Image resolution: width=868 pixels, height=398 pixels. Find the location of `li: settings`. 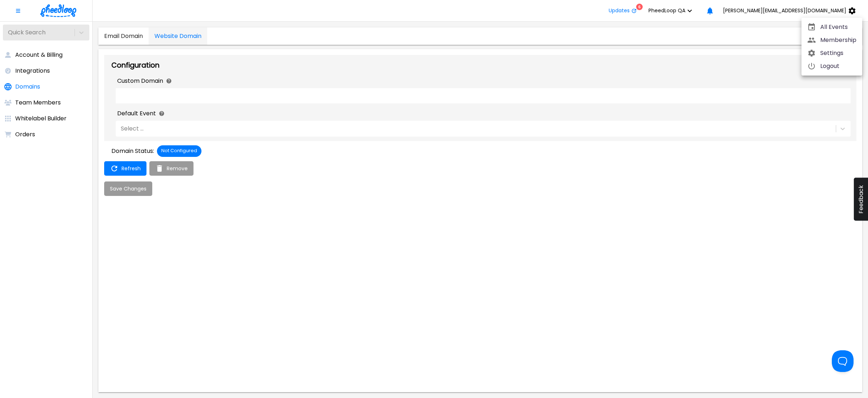

li: settings is located at coordinates (832, 54).